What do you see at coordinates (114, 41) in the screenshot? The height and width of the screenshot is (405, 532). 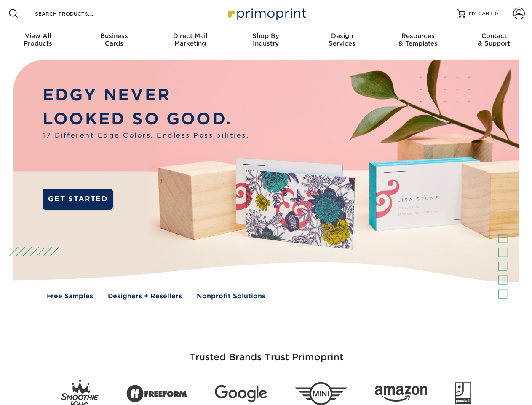 I see `a: BusinessCards` at bounding box center [114, 41].